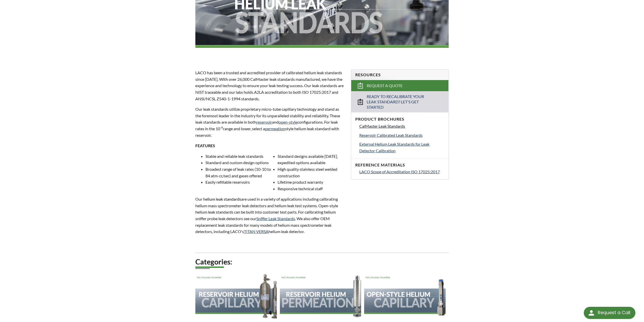 The height and width of the screenshot is (322, 644). Describe the element at coordinates (221, 127) in the screenshot. I see `sup: -9` at that location.